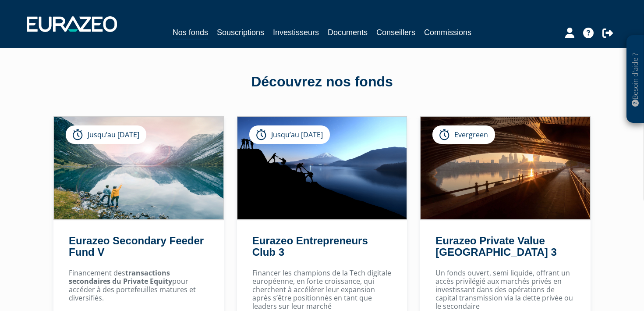  What do you see at coordinates (310, 246) in the screenshot?
I see `a: Eurazeo Entrepreneurs Club 3` at bounding box center [310, 246].